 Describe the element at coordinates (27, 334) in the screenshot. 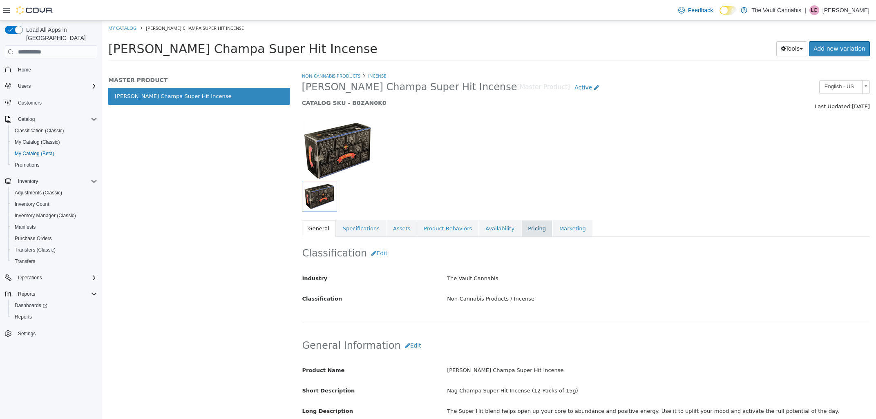

I see `a: Settings` at that location.